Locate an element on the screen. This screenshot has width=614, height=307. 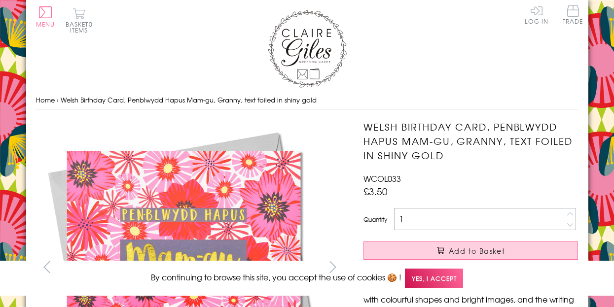
span: Menu is located at coordinates (45, 24).